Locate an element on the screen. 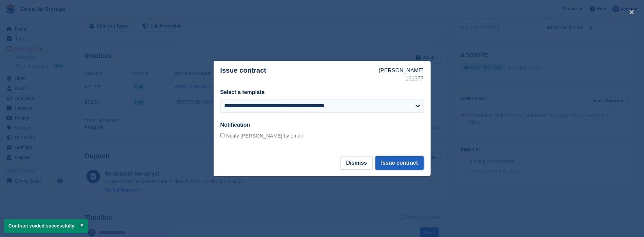 This screenshot has width=644, height=237. label: Select a template is located at coordinates (243, 92).